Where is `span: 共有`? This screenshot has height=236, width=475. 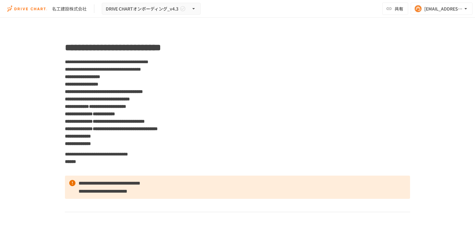
span: 共有 is located at coordinates (399, 9).